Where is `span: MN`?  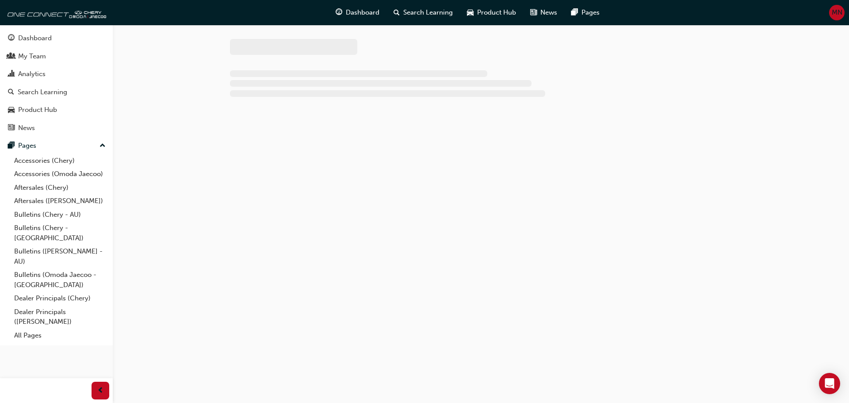
span: MN is located at coordinates (837, 12).